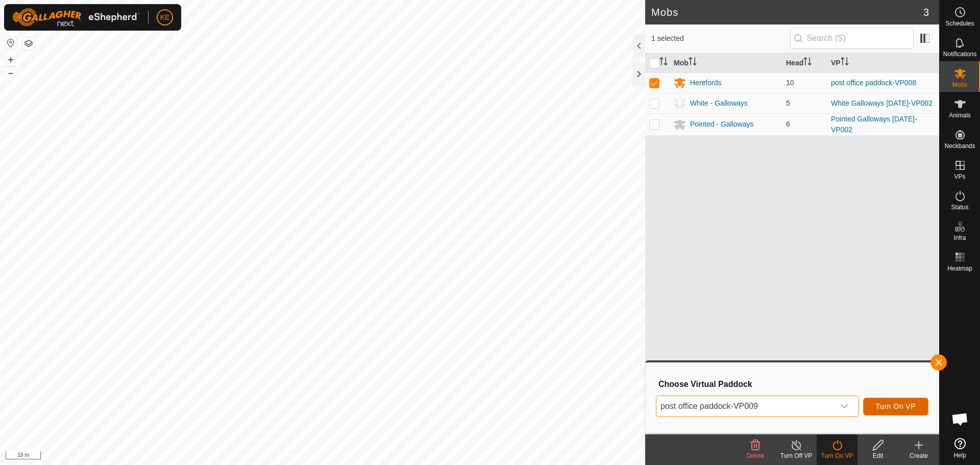 The width and height of the screenshot is (980, 465). What do you see at coordinates (960, 146) in the screenshot?
I see `span: Neckbands` at bounding box center [960, 146].